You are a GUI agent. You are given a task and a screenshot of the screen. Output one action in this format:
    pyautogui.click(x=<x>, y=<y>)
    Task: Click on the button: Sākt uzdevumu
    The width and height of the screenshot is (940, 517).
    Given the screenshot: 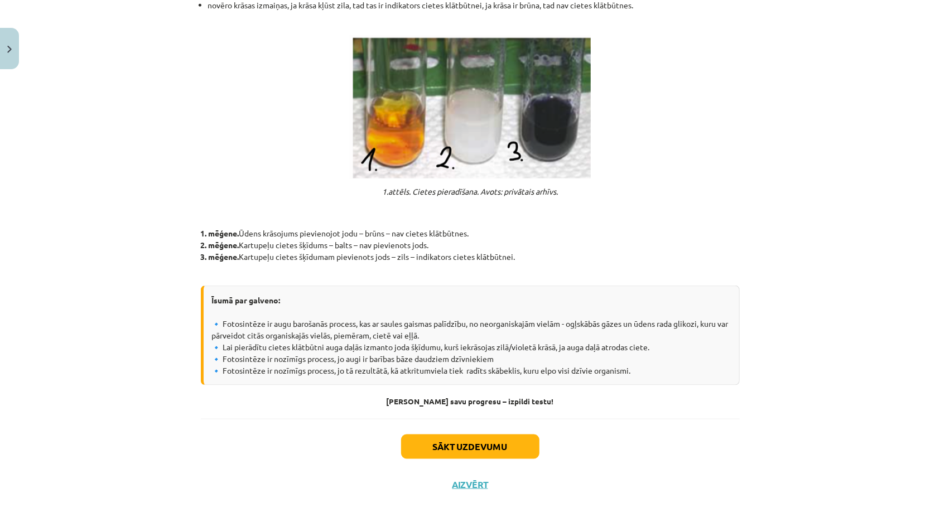 What is the action you would take?
    pyautogui.click(x=470, y=447)
    